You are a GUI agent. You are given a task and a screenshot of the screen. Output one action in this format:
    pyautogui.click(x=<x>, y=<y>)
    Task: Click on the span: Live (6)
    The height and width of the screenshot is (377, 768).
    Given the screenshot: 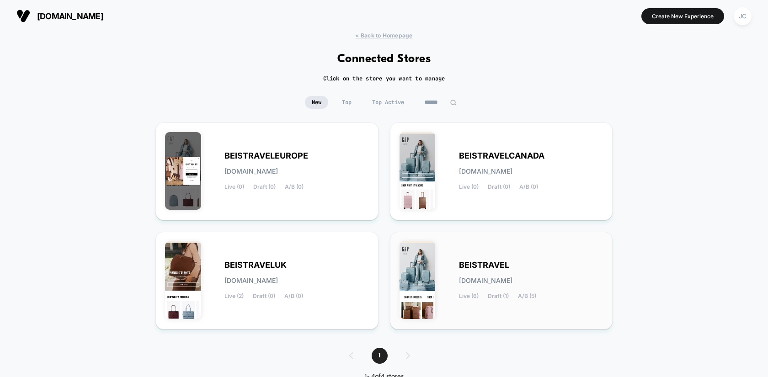 What is the action you would take?
    pyautogui.click(x=468, y=296)
    